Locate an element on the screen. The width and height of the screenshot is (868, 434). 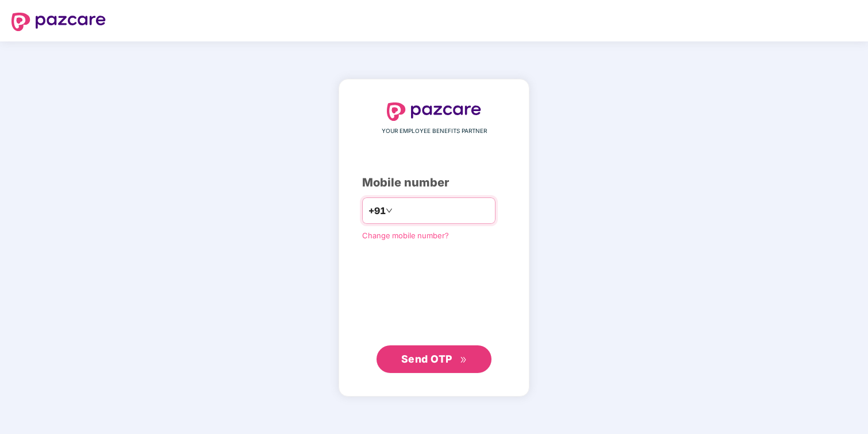
span: YOUR EMPLOYEE BENEFITS PARTNER is located at coordinates (434, 131).